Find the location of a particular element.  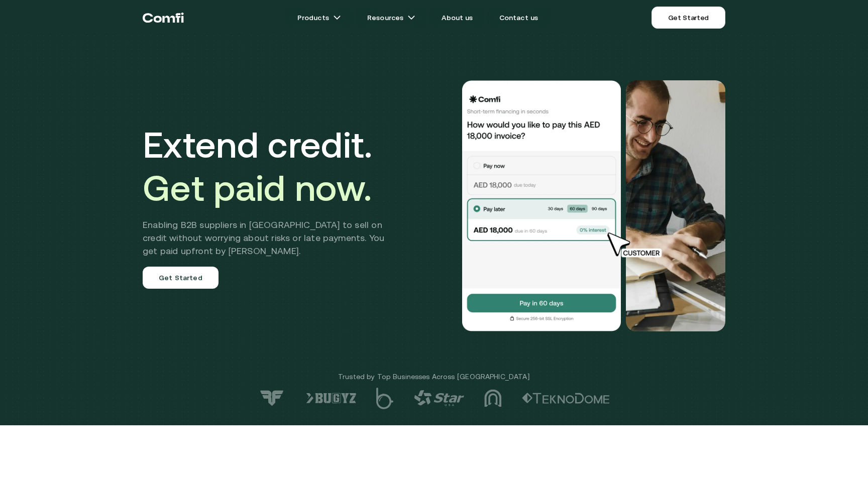

span: Get paid now. is located at coordinates (257, 188).